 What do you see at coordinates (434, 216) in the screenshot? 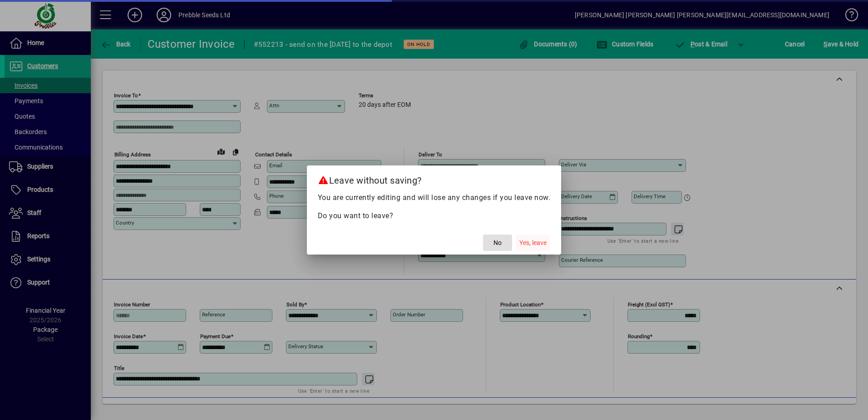
I see `p: Do you want to leave?` at bounding box center [434, 216].